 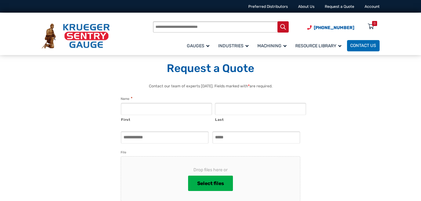 I want to click on a: Phone Number (920) 434-8860, so click(x=331, y=28).